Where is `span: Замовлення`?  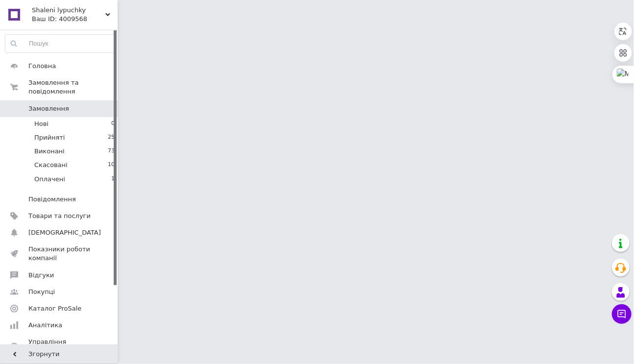
span: Замовлення is located at coordinates (48, 109).